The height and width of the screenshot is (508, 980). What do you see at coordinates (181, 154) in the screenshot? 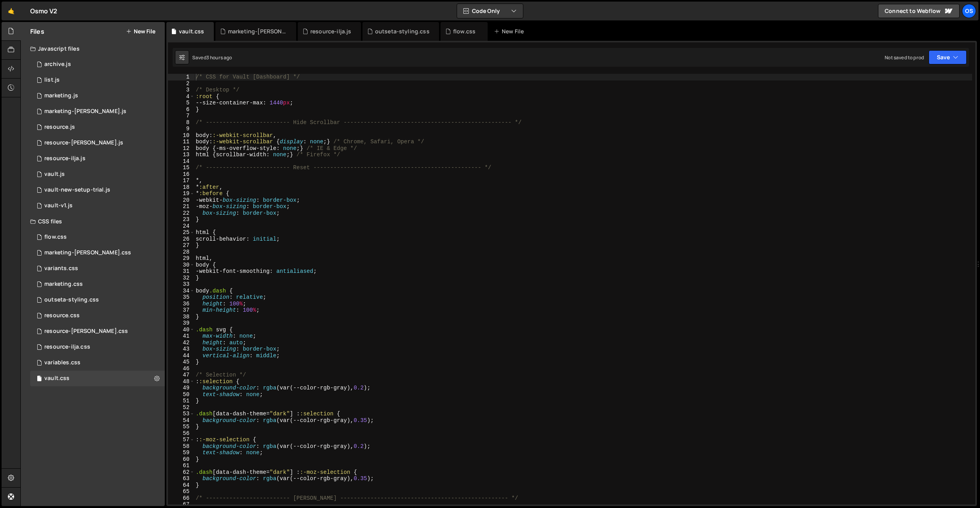
I see `div: 13` at bounding box center [181, 154].